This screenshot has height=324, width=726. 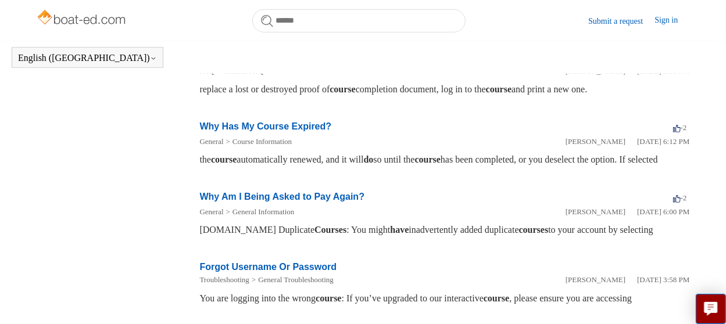 What do you see at coordinates (291, 280) in the screenshot?
I see `li: General Troubleshooting` at bounding box center [291, 280].